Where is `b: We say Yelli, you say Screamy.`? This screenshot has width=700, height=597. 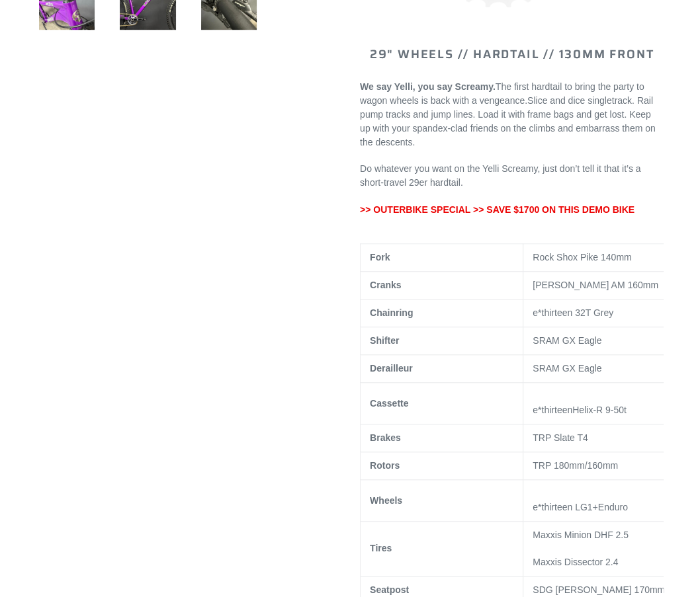 b: We say Yelli, you say Screamy. is located at coordinates (428, 87).